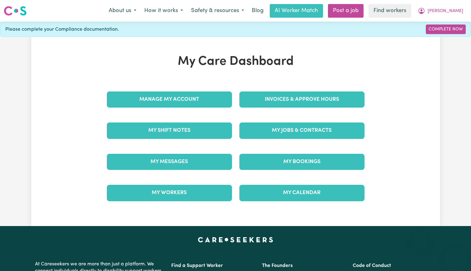 The image size is (471, 271). Describe the element at coordinates (170, 193) in the screenshot. I see `a: My Workers` at that location.